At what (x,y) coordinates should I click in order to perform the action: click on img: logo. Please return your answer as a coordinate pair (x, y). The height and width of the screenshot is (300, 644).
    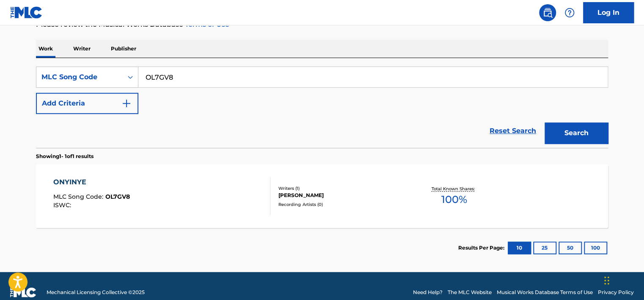
    Looking at the image, I should click on (23, 292).